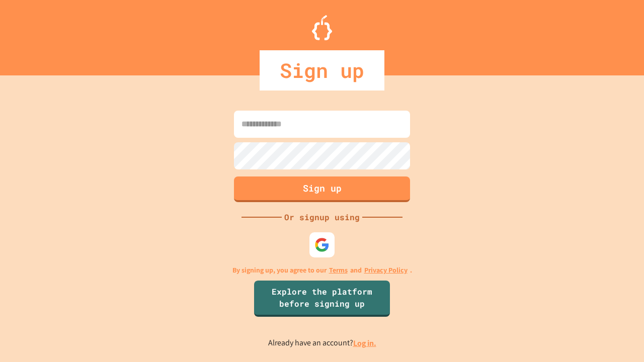 This screenshot has height=362, width=644. What do you see at coordinates (322, 270) in the screenshot?
I see `p: By signing up, you agree to our and .` at bounding box center [322, 270].